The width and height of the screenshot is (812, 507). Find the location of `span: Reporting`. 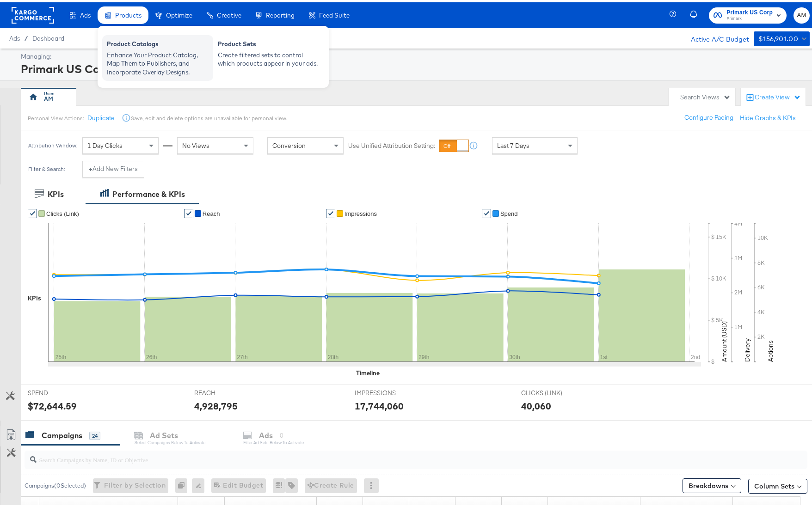

span: Reporting is located at coordinates (280, 13).